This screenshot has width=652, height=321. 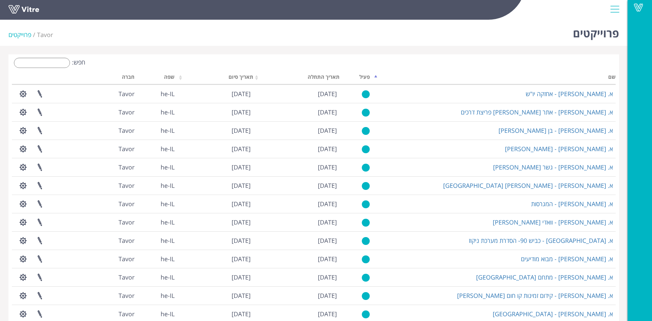 I want to click on th: שם: activate to sort column descending, so click(x=494, y=78).